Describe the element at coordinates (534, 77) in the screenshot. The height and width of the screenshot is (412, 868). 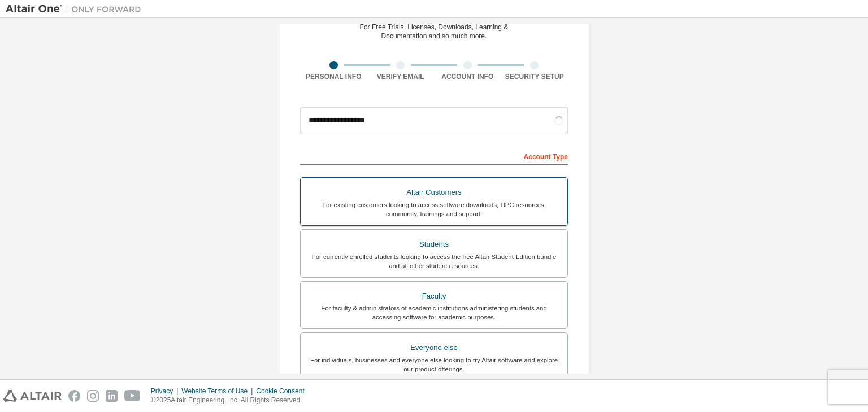
I see `div: Security Setup` at that location.